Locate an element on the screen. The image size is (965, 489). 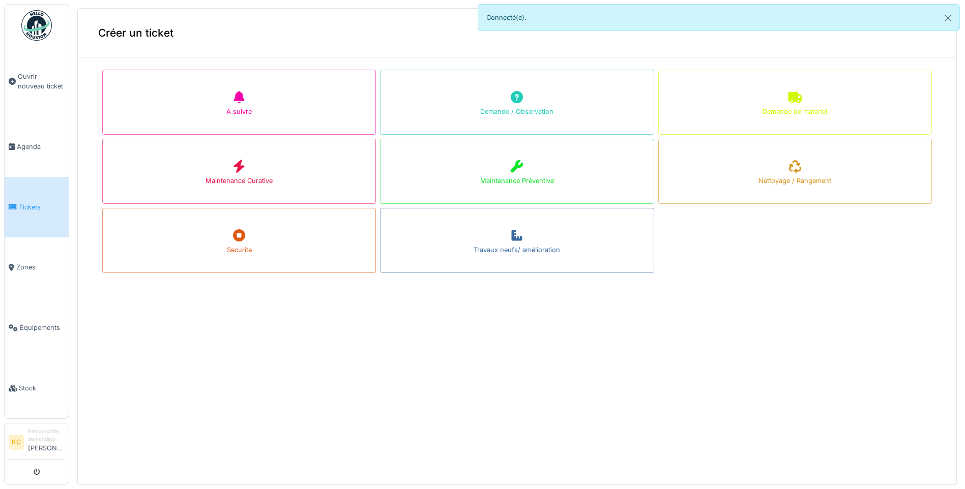
button: Close is located at coordinates (947, 18).